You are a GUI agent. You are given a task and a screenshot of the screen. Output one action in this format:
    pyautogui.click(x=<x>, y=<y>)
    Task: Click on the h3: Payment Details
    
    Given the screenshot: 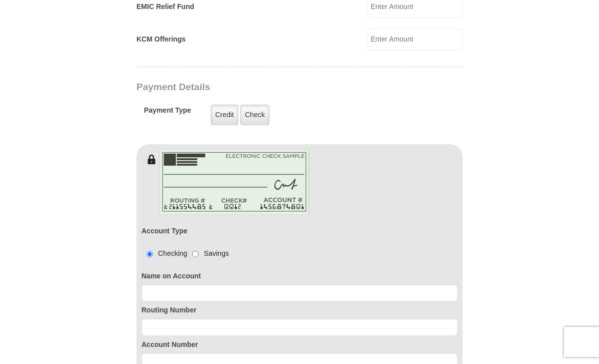 What is the action you would take?
    pyautogui.click(x=264, y=87)
    